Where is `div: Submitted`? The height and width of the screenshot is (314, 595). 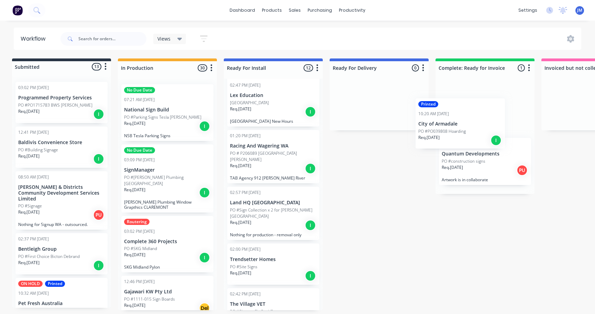 div: Submitted is located at coordinates (26, 67).